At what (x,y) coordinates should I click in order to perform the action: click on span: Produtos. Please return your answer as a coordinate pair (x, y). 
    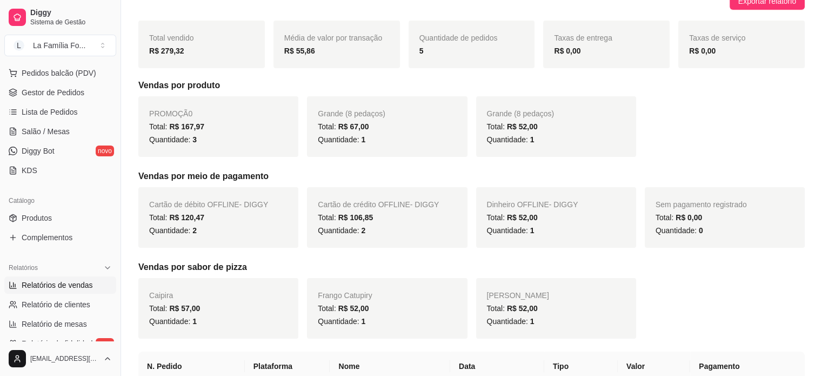
    Looking at the image, I should click on (37, 218).